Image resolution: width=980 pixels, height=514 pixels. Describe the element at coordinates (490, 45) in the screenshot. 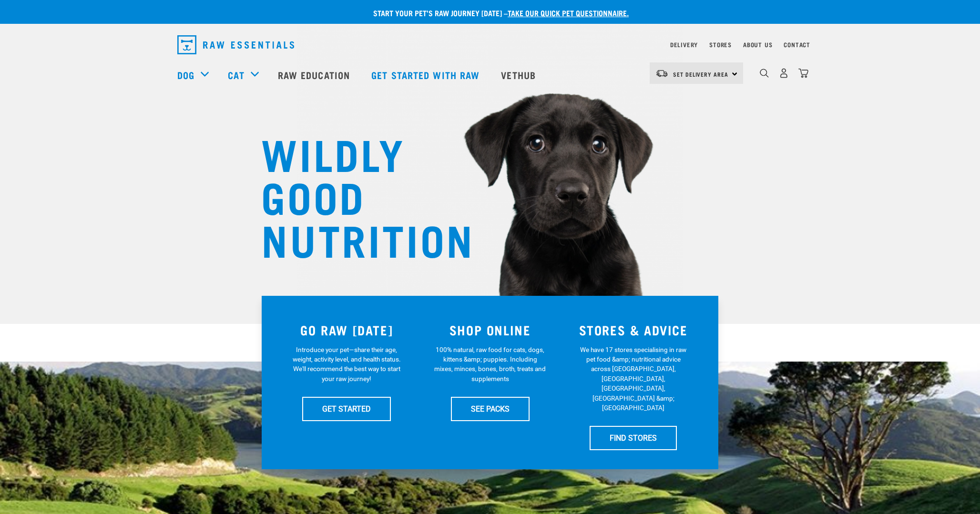

I see `nav: dropdown navigation` at that location.